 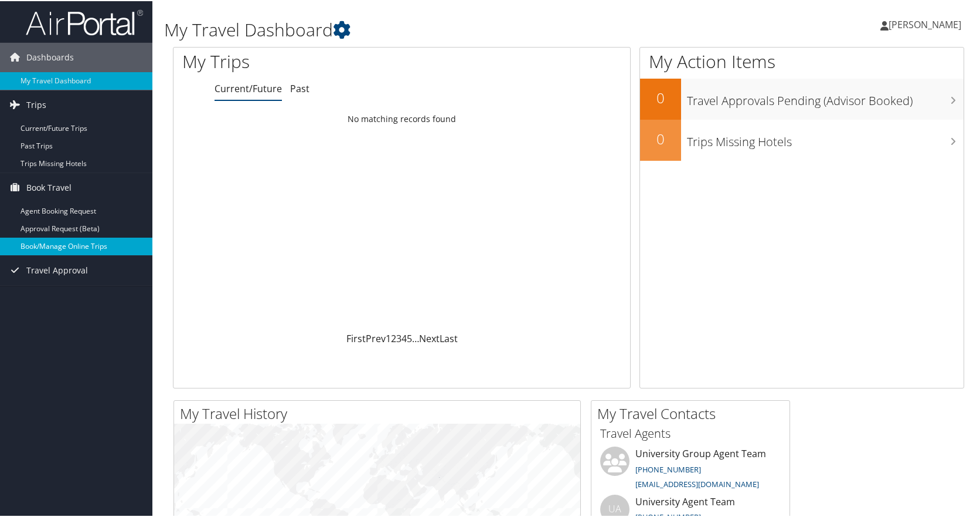 What do you see at coordinates (394, 337) in the screenshot?
I see `a: 2` at bounding box center [394, 337].